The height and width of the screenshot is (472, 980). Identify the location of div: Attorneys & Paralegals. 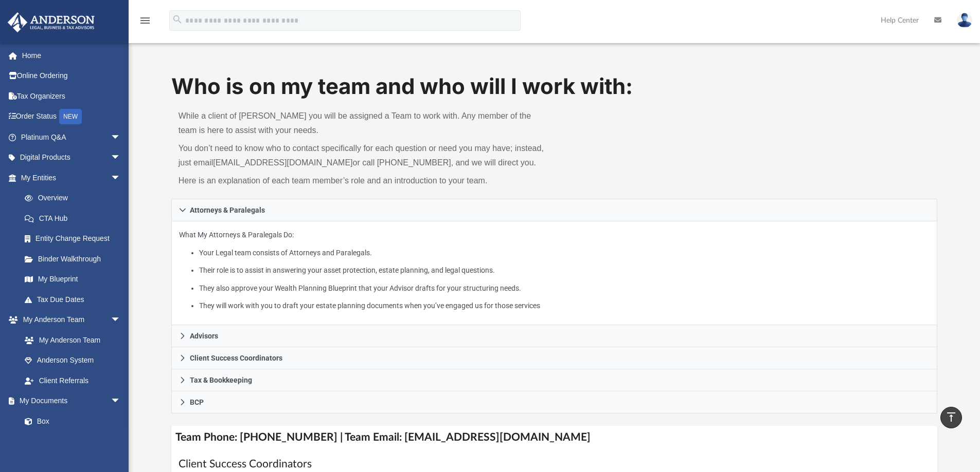
(555, 274).